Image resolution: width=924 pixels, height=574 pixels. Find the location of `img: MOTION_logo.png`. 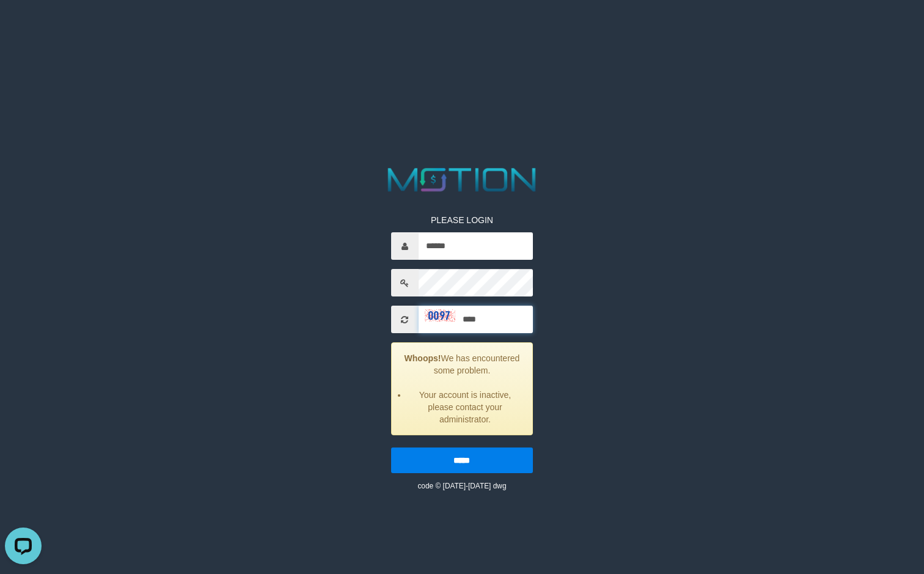

img: MOTION_logo.png is located at coordinates (462, 180).